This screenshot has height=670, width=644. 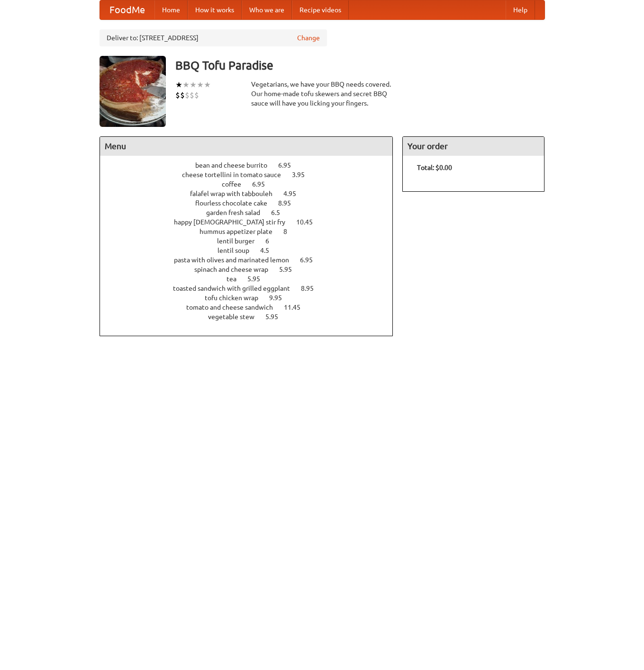 I want to click on a: pasta with olives and marinated lemon 6.95, so click(x=252, y=260).